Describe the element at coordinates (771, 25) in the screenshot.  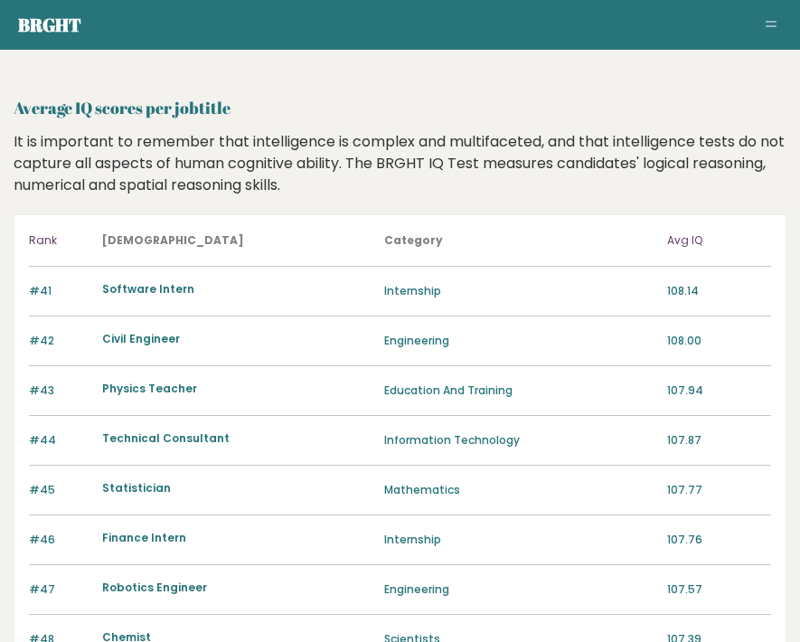
I see `button: Toggle navigation` at that location.